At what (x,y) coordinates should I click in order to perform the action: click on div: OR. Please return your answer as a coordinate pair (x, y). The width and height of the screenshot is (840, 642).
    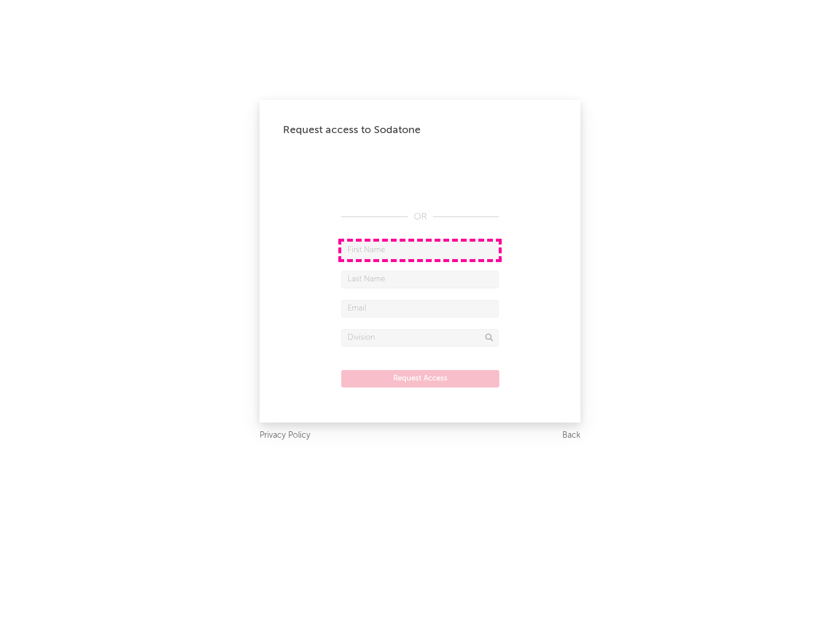
    Looking at the image, I should click on (420, 217).